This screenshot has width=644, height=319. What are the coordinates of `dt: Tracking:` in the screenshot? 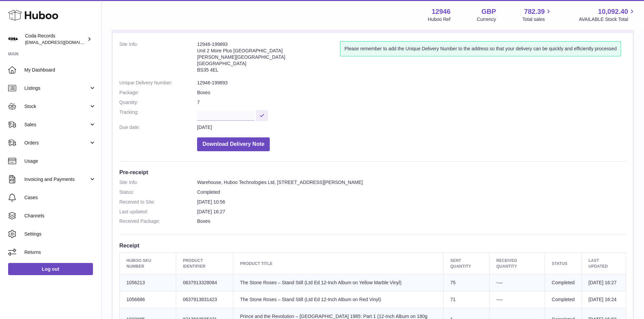 It's located at (158, 115).